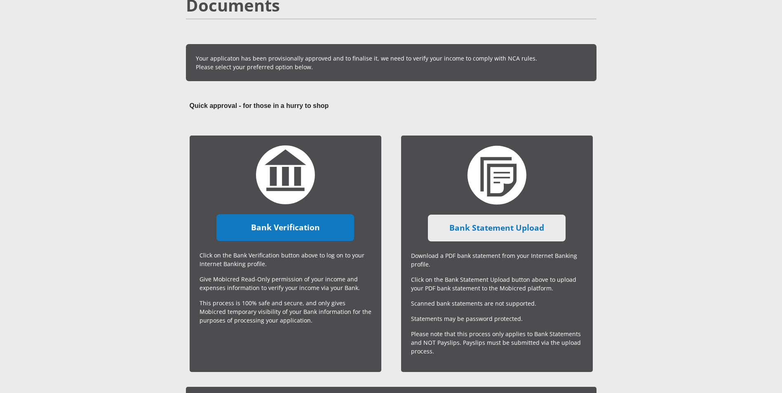 The image size is (782, 393). I want to click on img: statement-upload.svg, so click(497, 175).